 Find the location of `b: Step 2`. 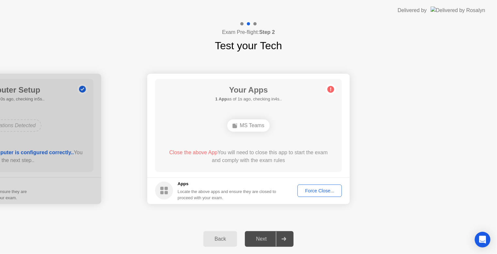

b: Step 2 is located at coordinates (267, 32).